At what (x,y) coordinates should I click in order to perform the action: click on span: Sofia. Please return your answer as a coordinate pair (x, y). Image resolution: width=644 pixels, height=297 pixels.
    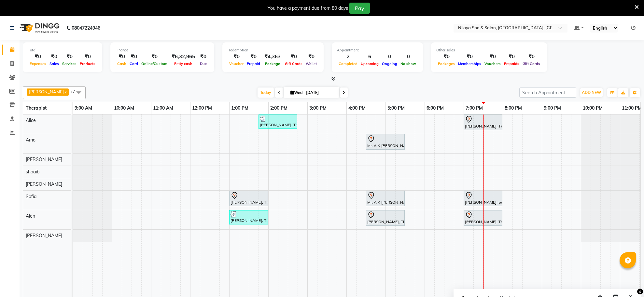
    Looking at the image, I should click on (31, 197).